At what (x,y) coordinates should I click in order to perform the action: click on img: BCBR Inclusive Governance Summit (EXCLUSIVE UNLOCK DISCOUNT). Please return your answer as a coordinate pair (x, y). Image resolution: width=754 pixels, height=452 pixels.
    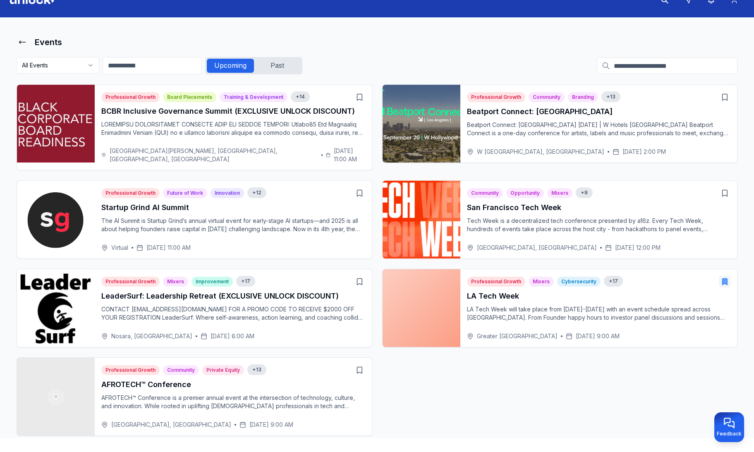
    Looking at the image, I should click on (56, 124).